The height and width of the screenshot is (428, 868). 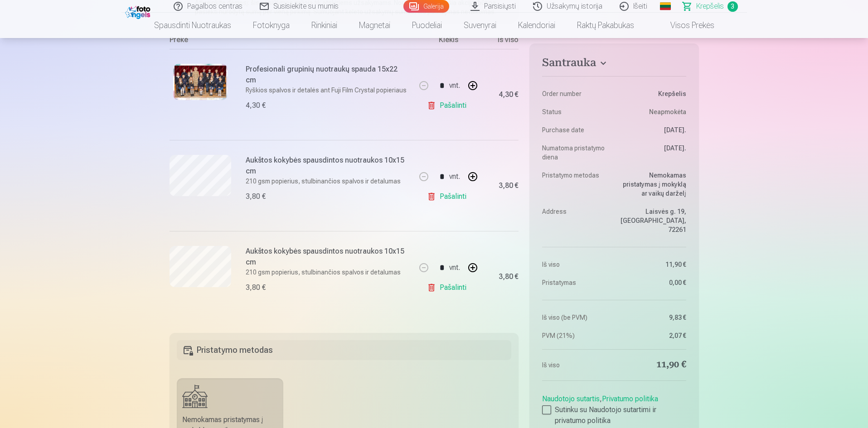 I want to click on dd: 2,07 €, so click(x=652, y=336).